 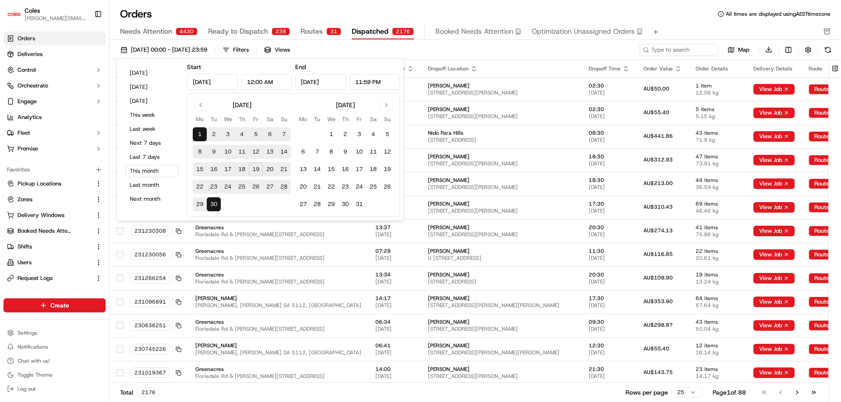 What do you see at coordinates (200, 152) in the screenshot?
I see `button: 8` at bounding box center [200, 152].